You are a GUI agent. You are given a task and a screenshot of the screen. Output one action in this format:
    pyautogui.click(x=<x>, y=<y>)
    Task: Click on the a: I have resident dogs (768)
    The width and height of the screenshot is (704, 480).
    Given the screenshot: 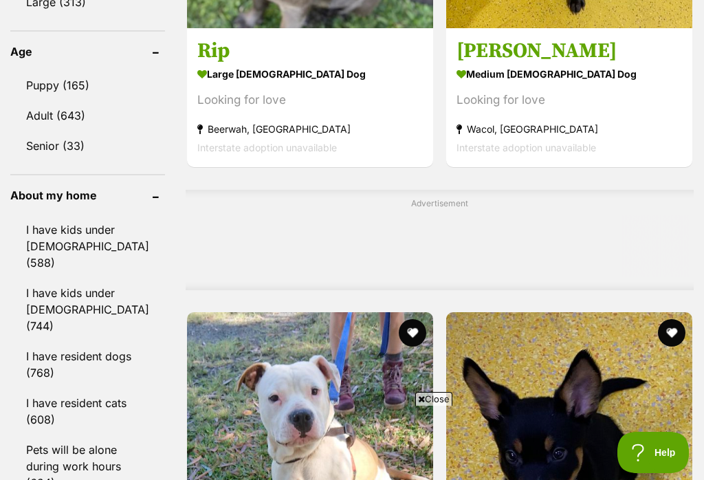 What is the action you would take?
    pyautogui.click(x=87, y=364)
    